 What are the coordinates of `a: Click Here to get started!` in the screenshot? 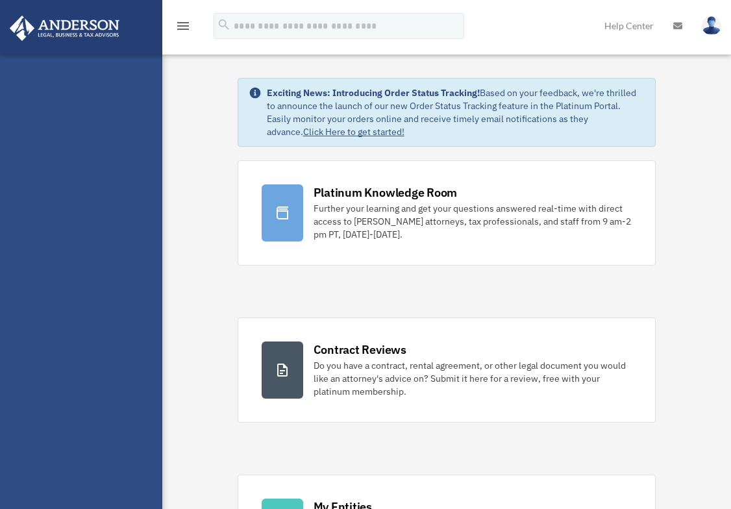 It's located at (354, 132).